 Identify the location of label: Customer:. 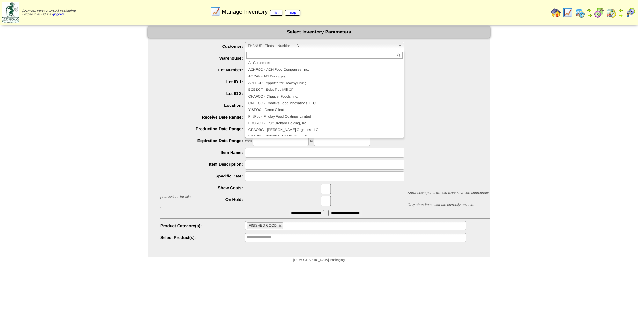
(202, 46).